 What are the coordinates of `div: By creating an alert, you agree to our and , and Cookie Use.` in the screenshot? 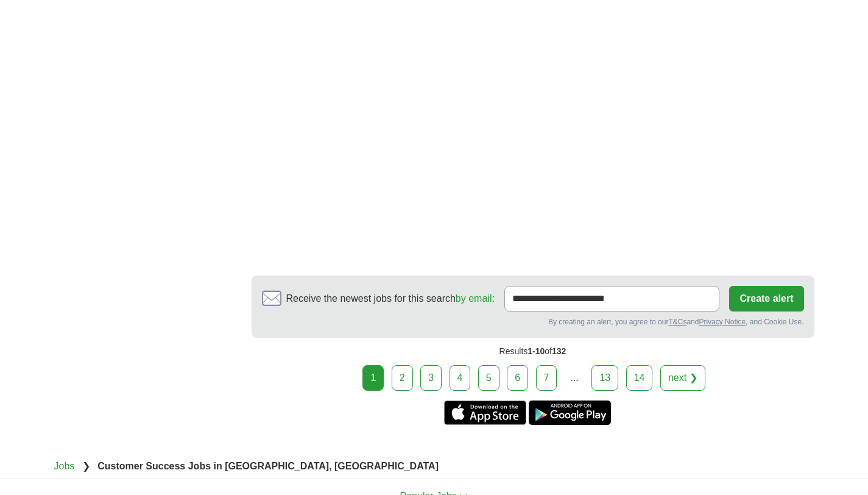 It's located at (533, 322).